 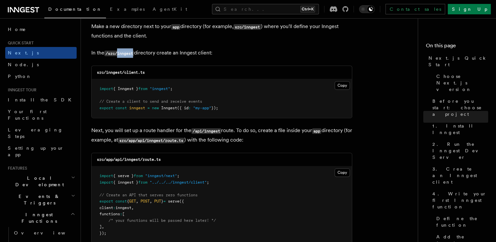 I want to click on span: Documentation, so click(x=75, y=9).